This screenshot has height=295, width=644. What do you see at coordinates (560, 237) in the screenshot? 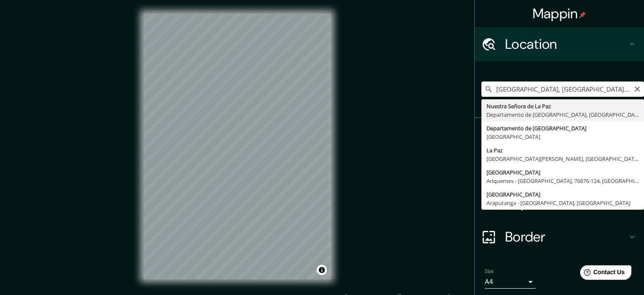
I see `div: Border` at bounding box center [560, 237].